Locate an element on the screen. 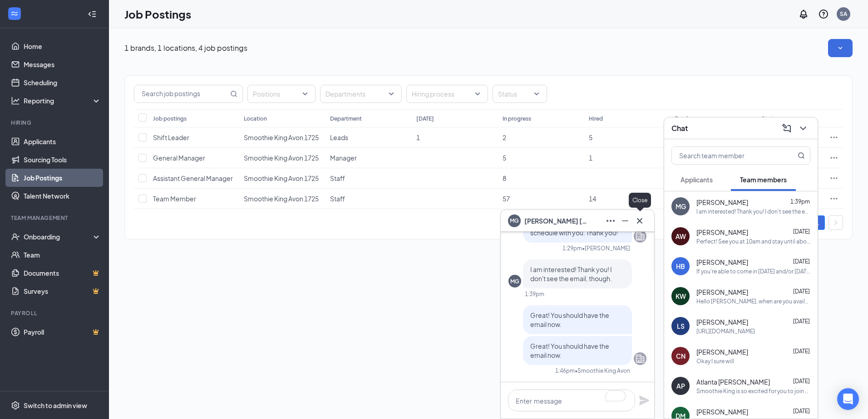  div: Okay I sure will is located at coordinates (715, 361).